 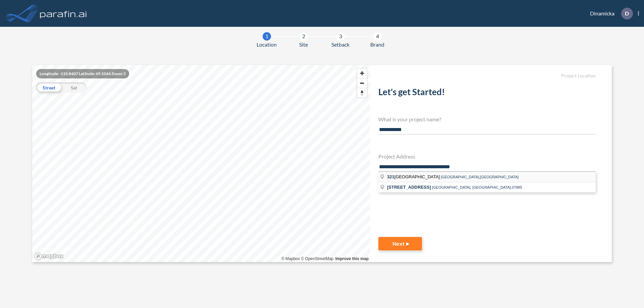 What do you see at coordinates (267, 36) in the screenshot?
I see `div: 1` at bounding box center [267, 36].